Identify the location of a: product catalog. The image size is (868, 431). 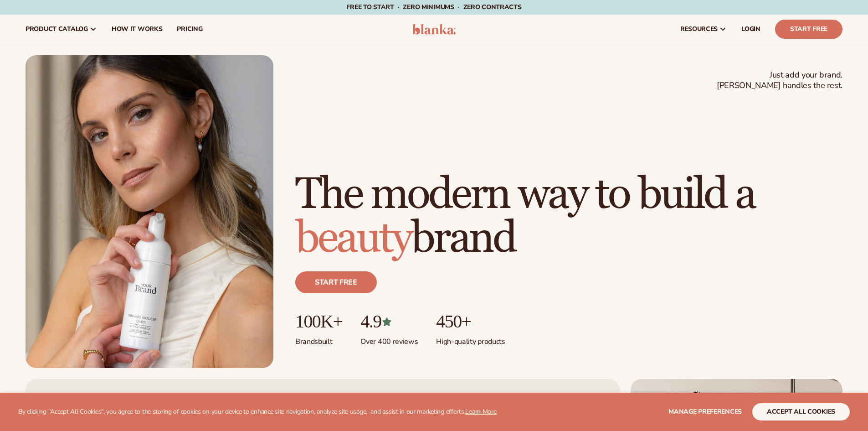
(61, 29).